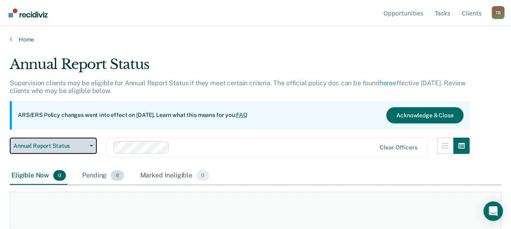  Describe the element at coordinates (53, 146) in the screenshot. I see `button: Annual Report Status` at that location.